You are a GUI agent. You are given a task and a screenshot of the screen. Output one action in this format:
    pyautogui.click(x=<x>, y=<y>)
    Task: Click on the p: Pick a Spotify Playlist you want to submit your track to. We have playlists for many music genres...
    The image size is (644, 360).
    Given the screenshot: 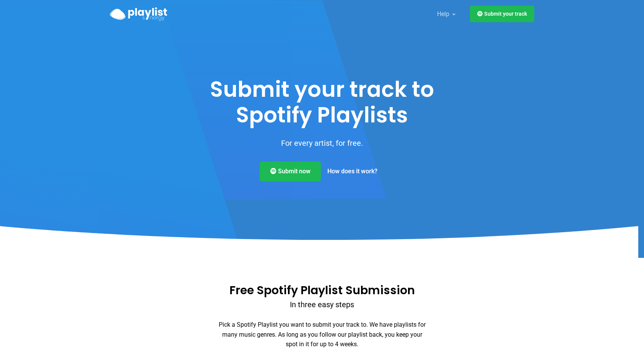 What is the action you would take?
    pyautogui.click(x=322, y=335)
    